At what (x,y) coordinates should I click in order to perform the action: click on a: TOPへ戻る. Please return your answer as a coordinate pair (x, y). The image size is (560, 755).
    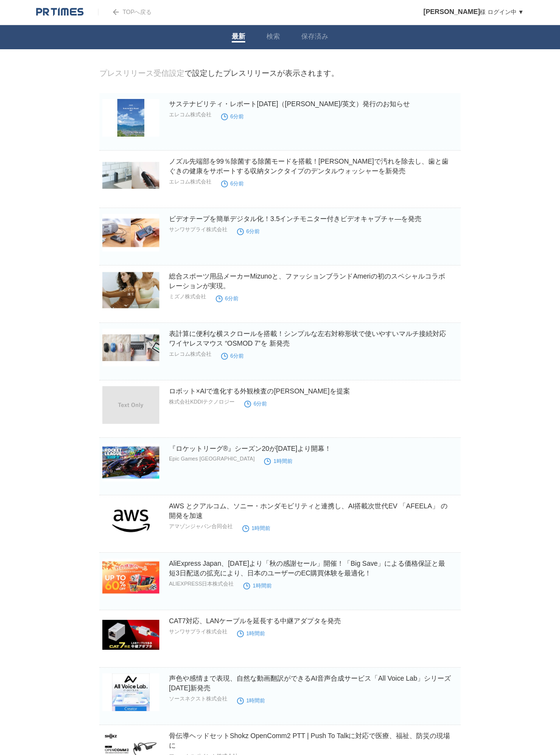
    Looking at the image, I should click on (125, 12).